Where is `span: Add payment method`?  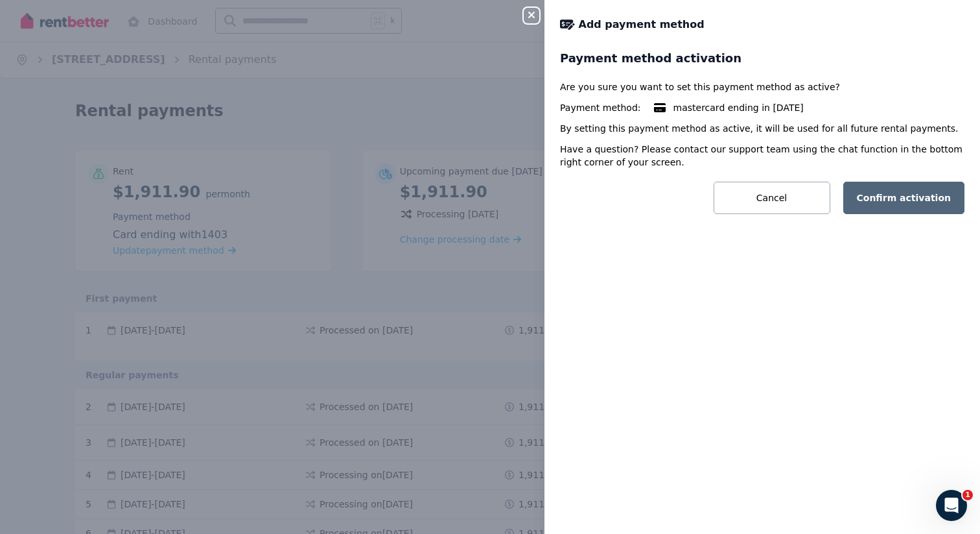
span: Add payment method is located at coordinates (642, 24).